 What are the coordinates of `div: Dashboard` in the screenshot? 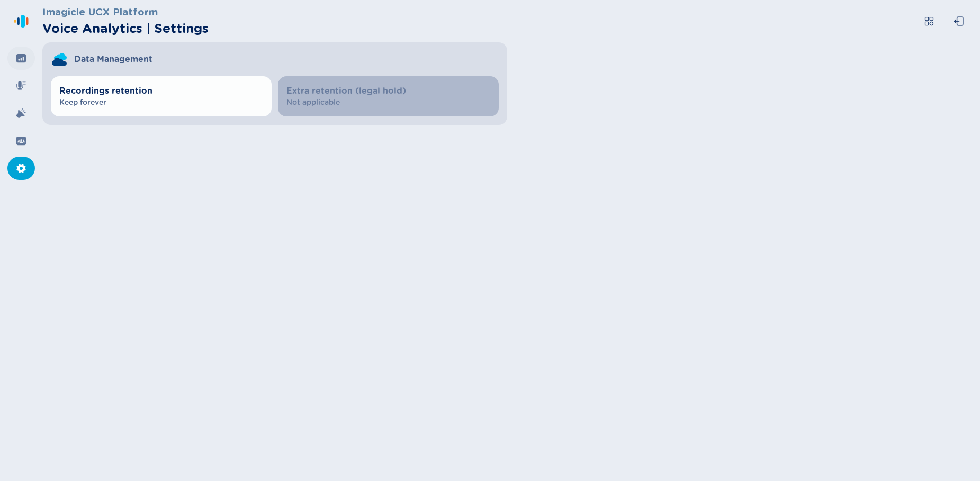 It's located at (21, 58).